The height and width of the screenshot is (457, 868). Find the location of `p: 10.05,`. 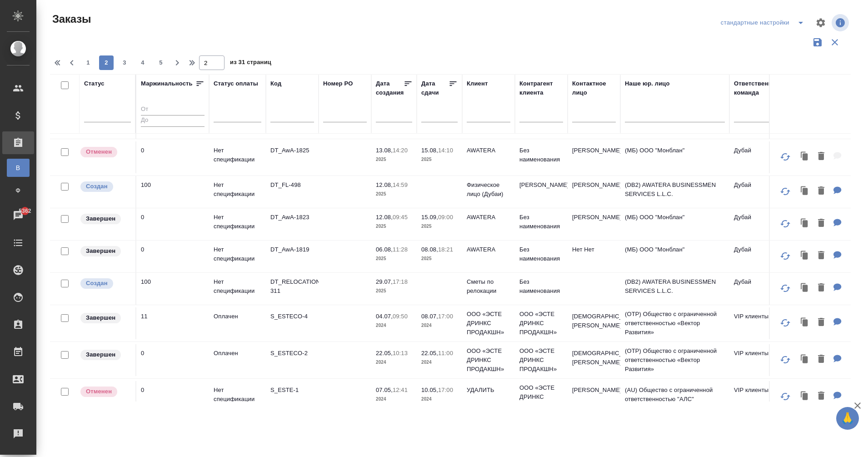

p: 10.05, is located at coordinates (430, 390).